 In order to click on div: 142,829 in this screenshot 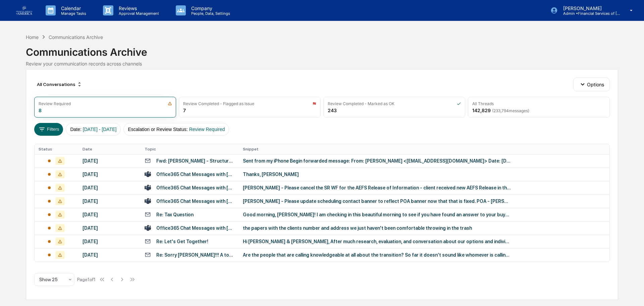, I will do `click(501, 110)`.